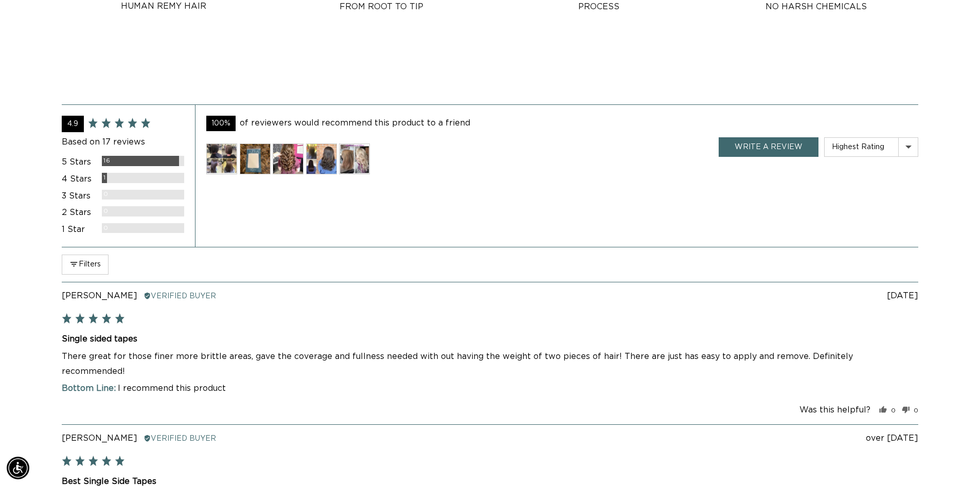 Image resolution: width=980 pixels, height=486 pixels. Describe the element at coordinates (78, 230) in the screenshot. I see `div: 1 Star` at that location.